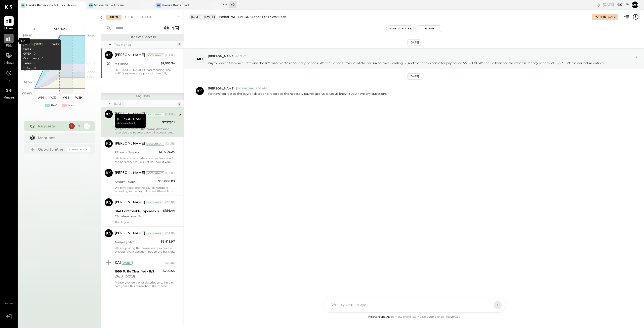  What do you see at coordinates (144, 131) in the screenshot?
I see `div: We have corrected the payroll dates and recorded the necesary payroll accruals. Let us know if yo...` at bounding box center [144, 131].